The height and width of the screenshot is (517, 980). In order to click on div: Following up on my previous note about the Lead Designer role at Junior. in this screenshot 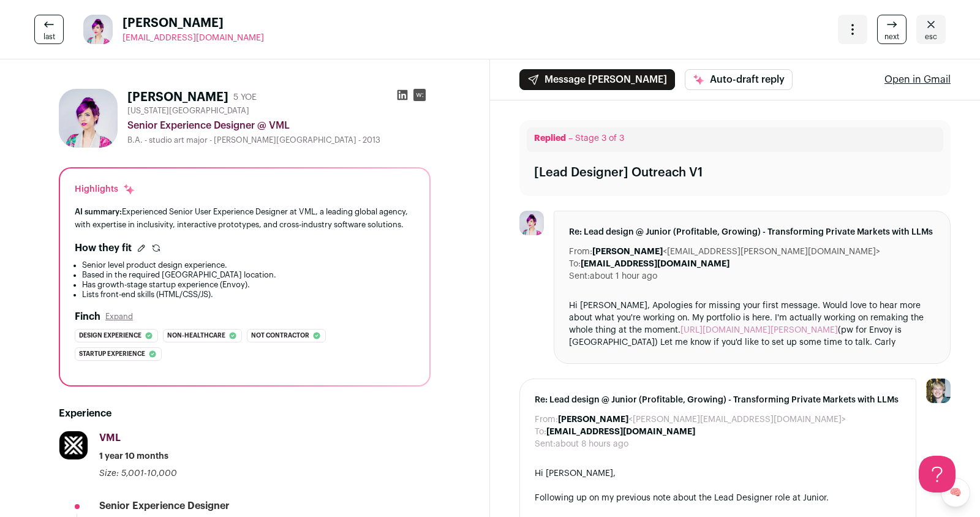, I will do `click(718, 498)`.